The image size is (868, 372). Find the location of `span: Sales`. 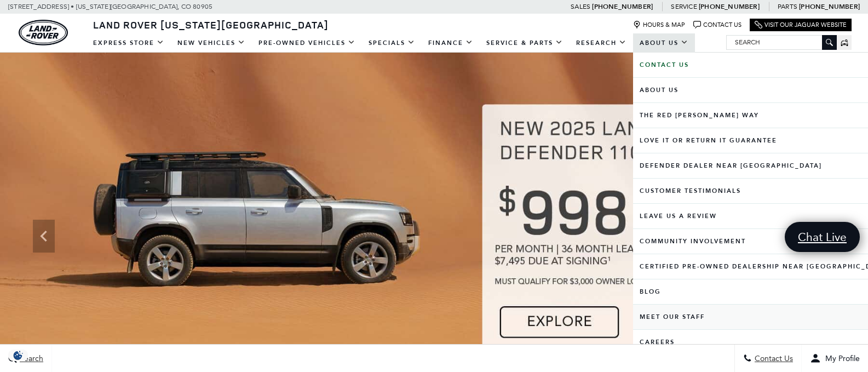

span: Sales is located at coordinates (580, 7).